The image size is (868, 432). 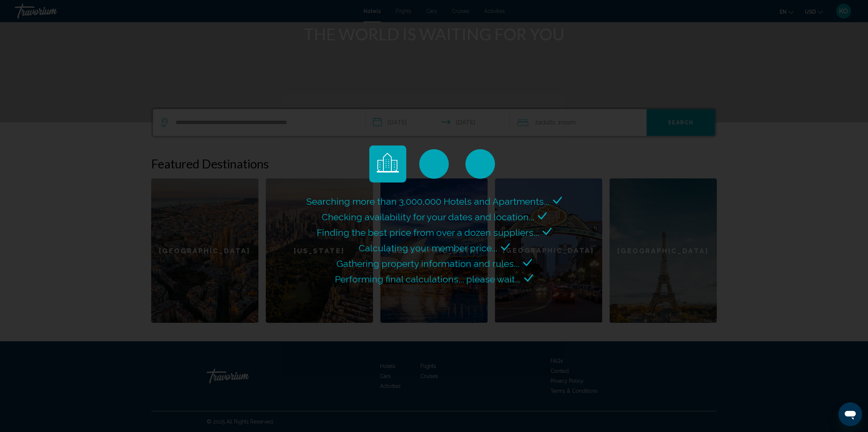 What do you see at coordinates (428, 201) in the screenshot?
I see `span: Searching more than 3,000,000 Hotels and Apartments...` at bounding box center [428, 201].